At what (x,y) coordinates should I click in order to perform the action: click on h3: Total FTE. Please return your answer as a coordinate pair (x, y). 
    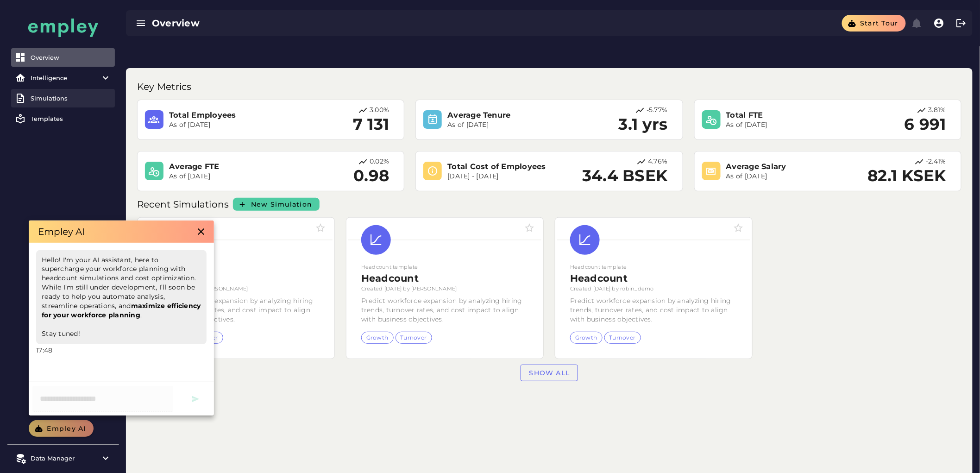
    Looking at the image, I should click on (789, 115).